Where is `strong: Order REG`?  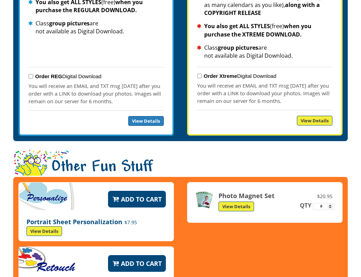 strong: Order REG is located at coordinates (49, 76).